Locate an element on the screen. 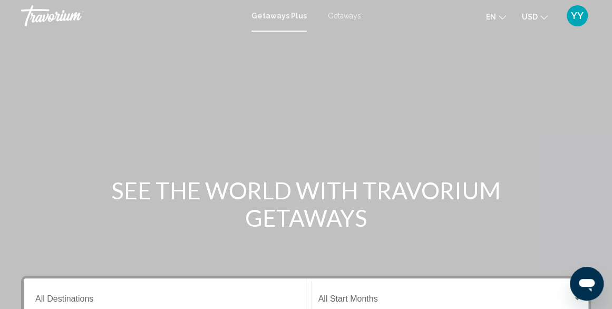 This screenshot has height=309, width=612. a: Getaways Plus is located at coordinates (279, 16).